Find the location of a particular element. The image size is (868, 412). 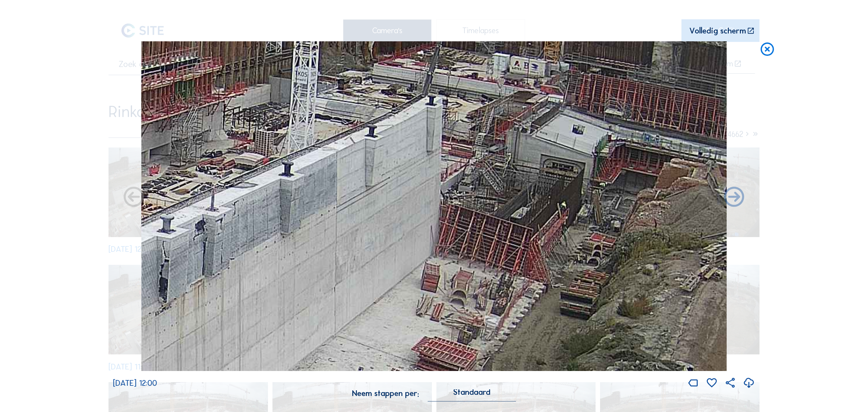

i: Forward is located at coordinates (134, 197).